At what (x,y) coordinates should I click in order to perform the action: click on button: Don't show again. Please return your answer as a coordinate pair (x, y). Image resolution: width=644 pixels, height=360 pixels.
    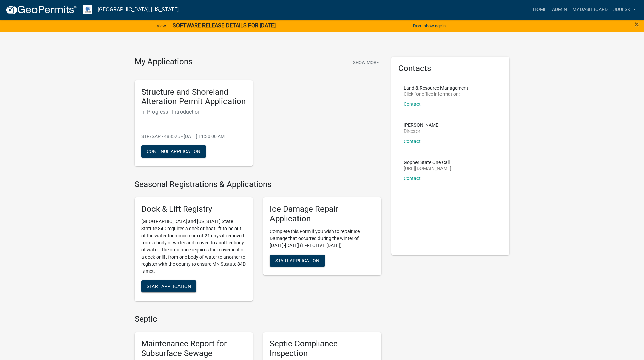
    Looking at the image, I should click on (429, 25).